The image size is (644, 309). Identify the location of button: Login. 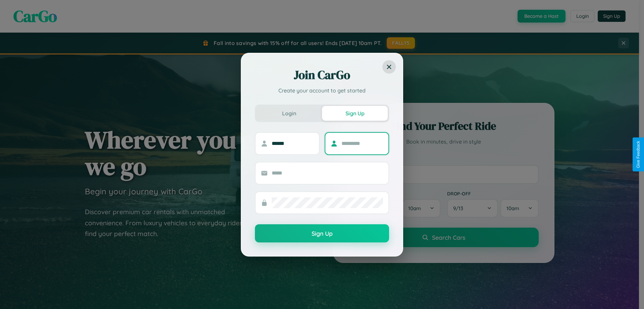
(289, 113).